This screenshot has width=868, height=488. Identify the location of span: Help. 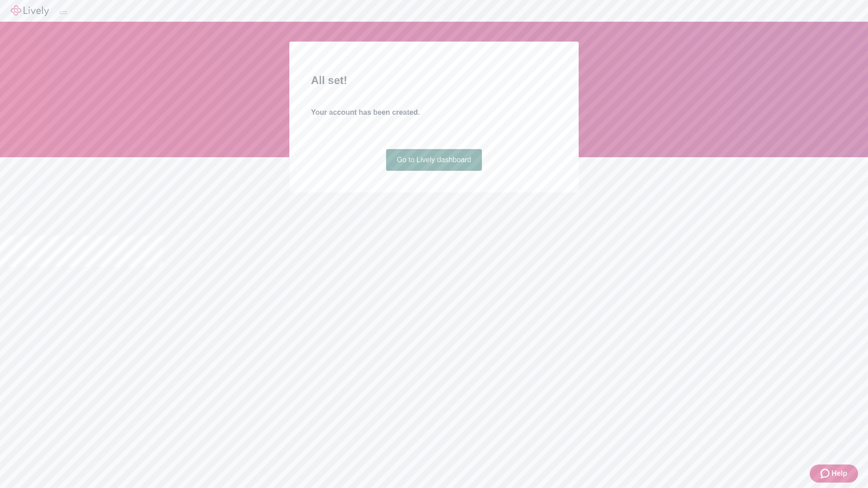
(839, 473).